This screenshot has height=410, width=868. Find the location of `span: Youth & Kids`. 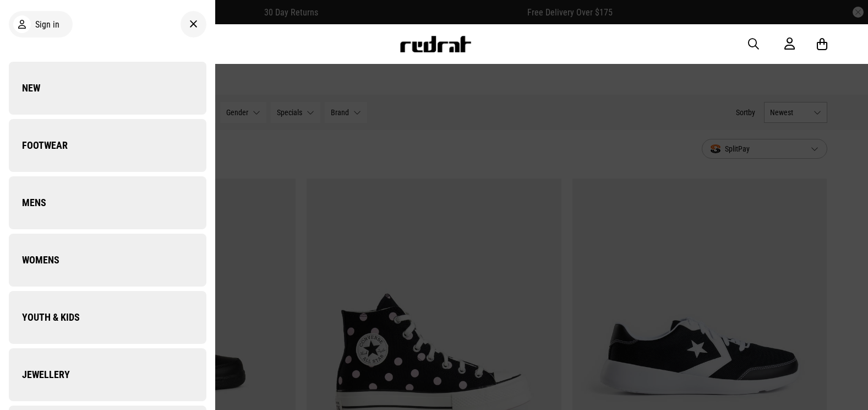

span: Youth & Kids is located at coordinates (44, 317).